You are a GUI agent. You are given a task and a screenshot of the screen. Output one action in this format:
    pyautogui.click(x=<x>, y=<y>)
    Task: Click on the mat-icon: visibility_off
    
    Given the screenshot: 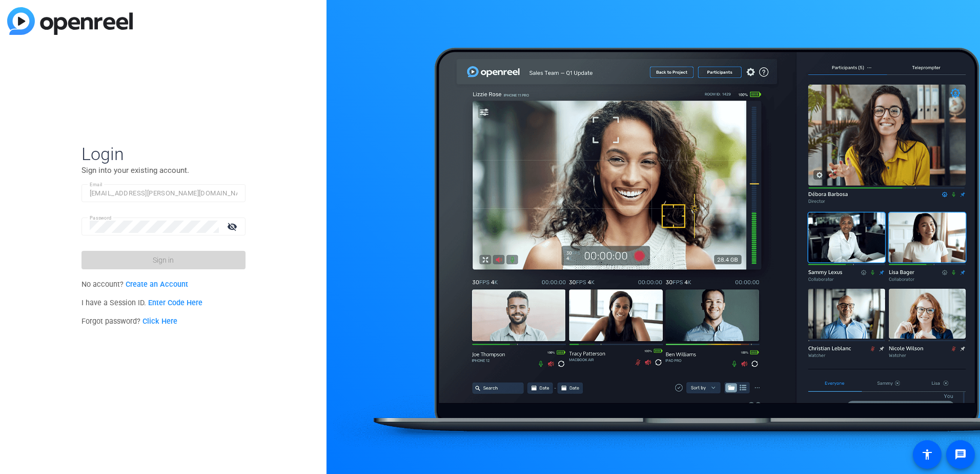 What is the action you would take?
    pyautogui.click(x=233, y=226)
    